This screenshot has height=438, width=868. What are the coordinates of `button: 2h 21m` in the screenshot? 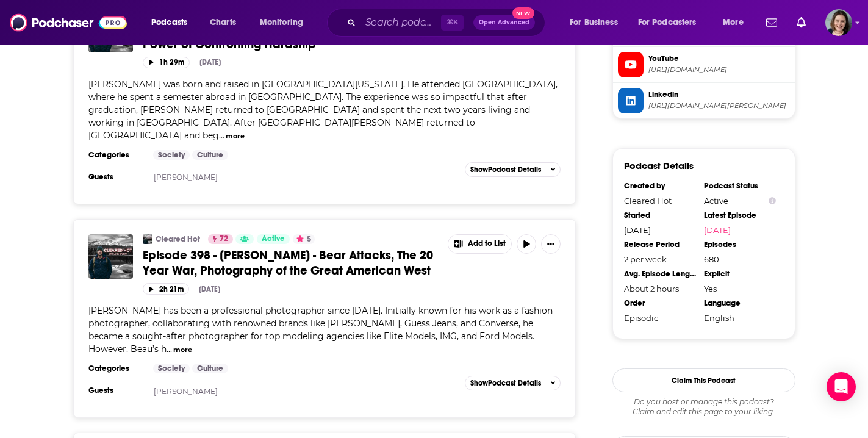 It's located at (166, 288).